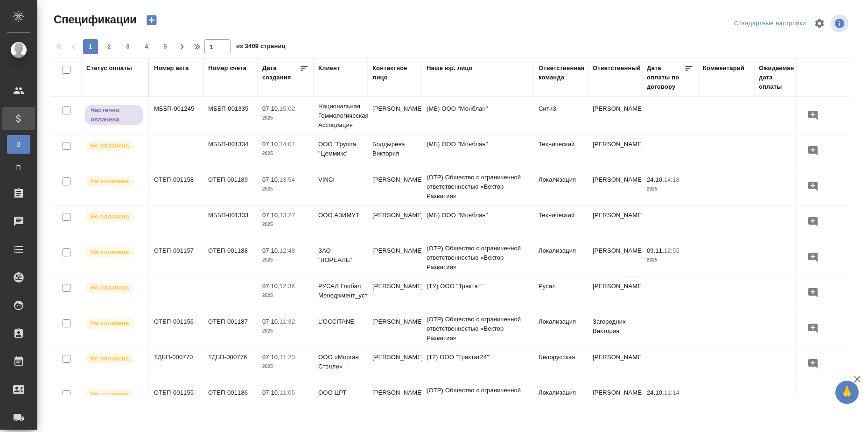 Image resolution: width=868 pixels, height=432 pixels. What do you see at coordinates (171, 68) in the screenshot?
I see `div: Номер акта` at bounding box center [171, 68].